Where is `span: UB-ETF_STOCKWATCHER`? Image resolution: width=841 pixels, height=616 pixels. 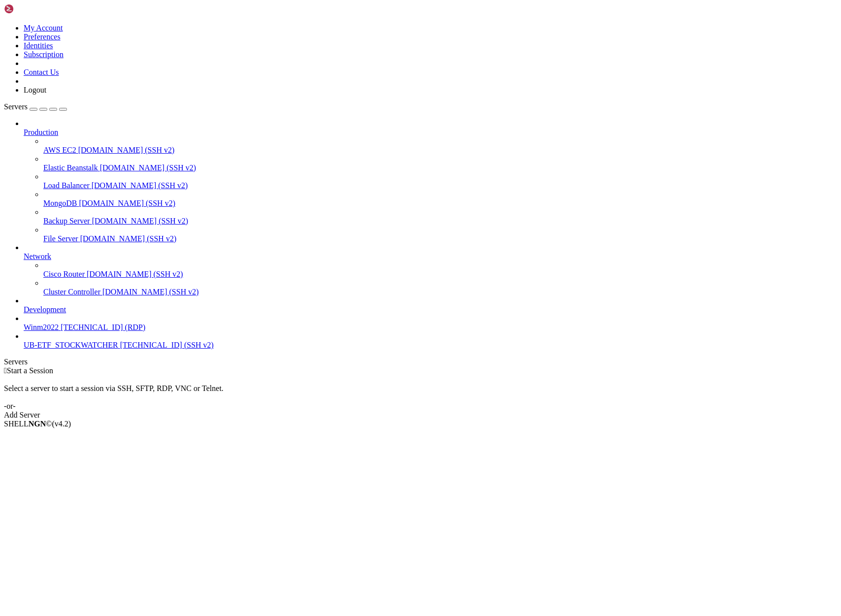
span: UB-ETF_STOCKWATCHER is located at coordinates (71, 345).